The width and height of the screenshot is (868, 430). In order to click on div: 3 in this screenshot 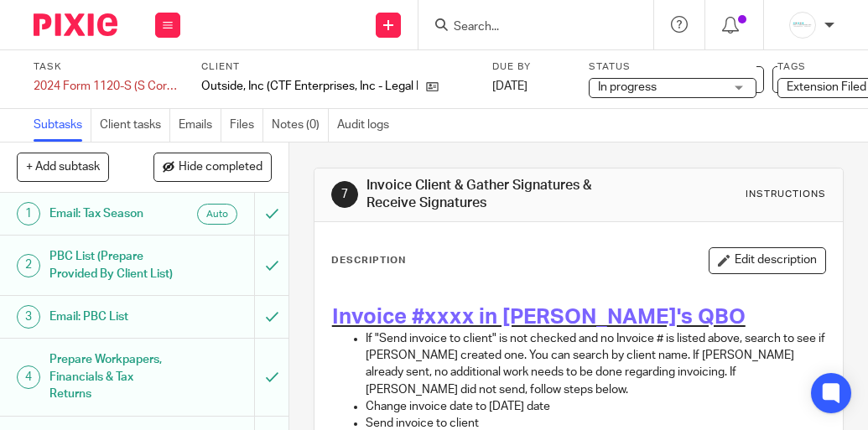, I will do `click(28, 317)`.